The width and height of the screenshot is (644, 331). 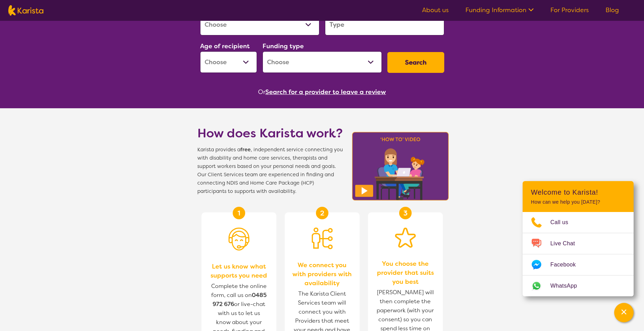 What do you see at coordinates (270, 171) in the screenshot?
I see `span: Karista provides a , independent service connecting you with disability and home care services, t...` at bounding box center [270, 171].